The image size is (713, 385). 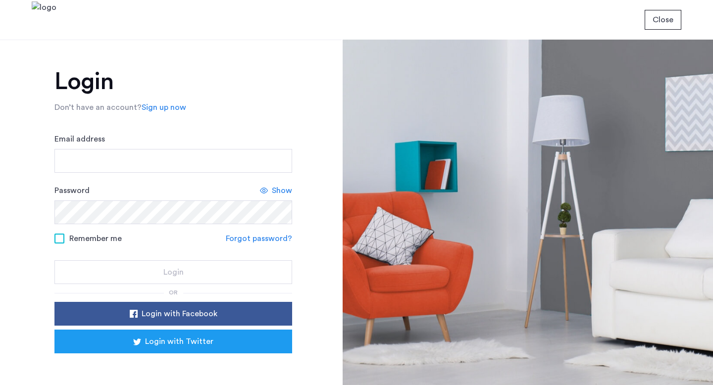 I want to click on span: or, so click(x=173, y=293).